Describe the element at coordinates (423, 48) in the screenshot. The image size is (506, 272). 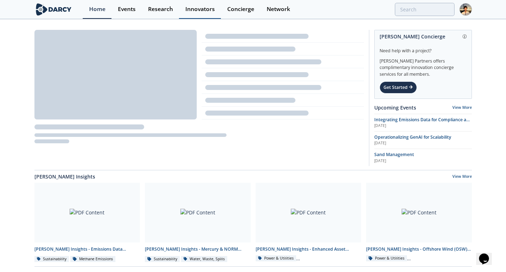
I see `div: Need help with a project?` at that location.